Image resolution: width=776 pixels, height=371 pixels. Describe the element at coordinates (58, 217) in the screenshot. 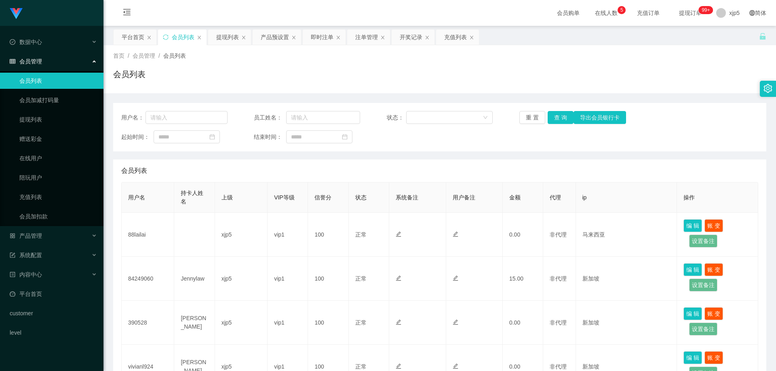

I see `a: 会员加扣款` at that location.